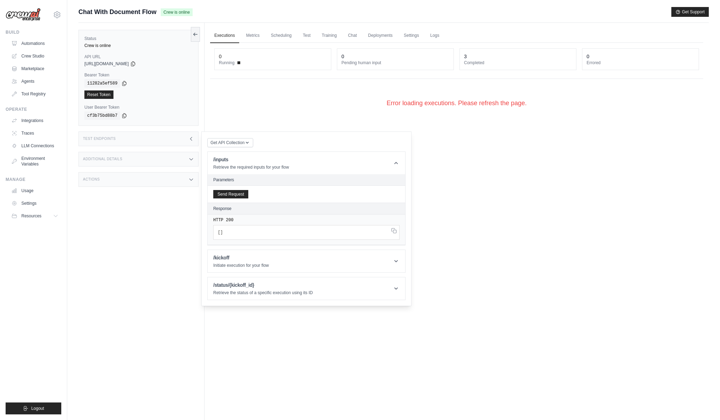  What do you see at coordinates (231, 194) in the screenshot?
I see `button: Send Request` at bounding box center [231, 194].